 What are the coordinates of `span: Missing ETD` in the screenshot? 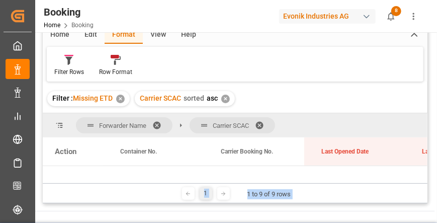 It's located at (92, 98).